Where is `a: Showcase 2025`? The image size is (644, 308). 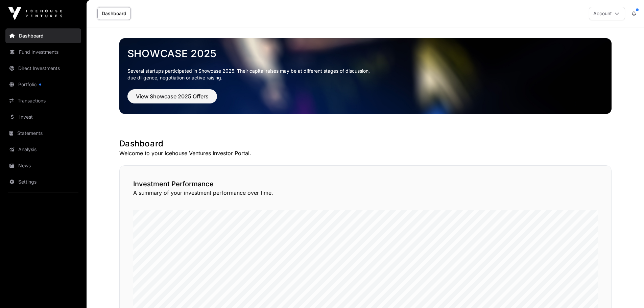 a: Showcase 2025 is located at coordinates (365, 54).